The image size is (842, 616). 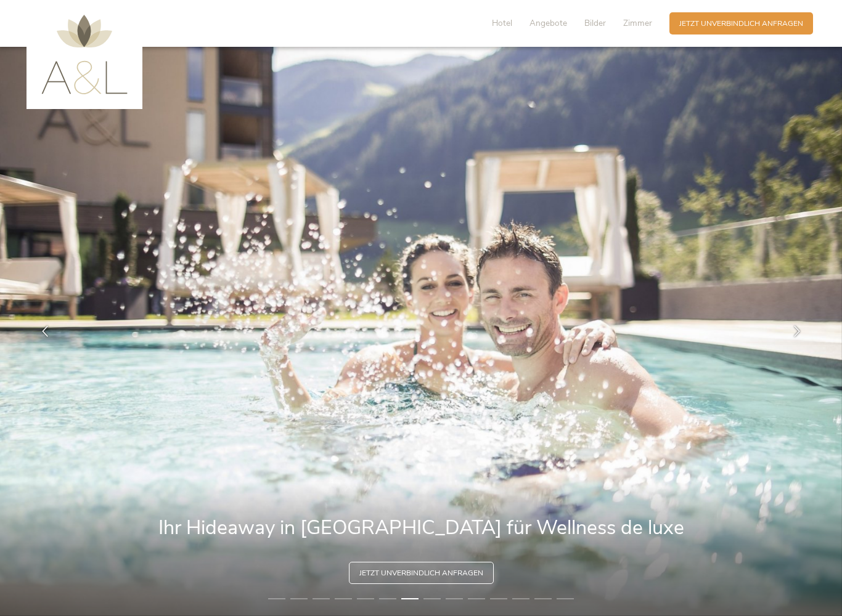 What do you see at coordinates (595, 23) in the screenshot?
I see `span: Bilder` at bounding box center [595, 23].